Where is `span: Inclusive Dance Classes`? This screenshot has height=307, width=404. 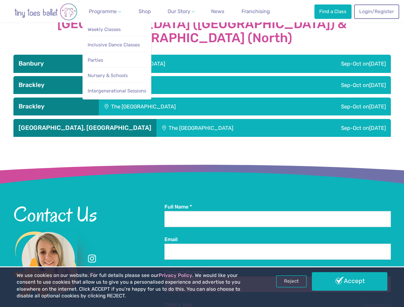 span: Inclusive Dance Classes is located at coordinates (114, 45).